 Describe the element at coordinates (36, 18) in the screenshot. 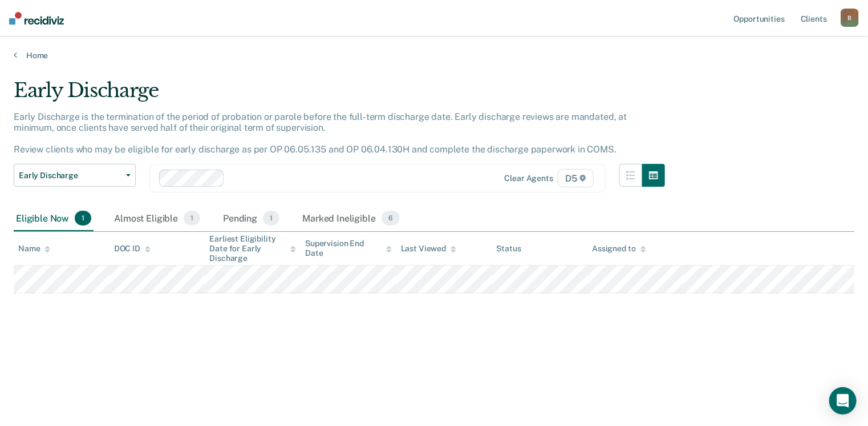

I see `img: Recidiviz` at that location.